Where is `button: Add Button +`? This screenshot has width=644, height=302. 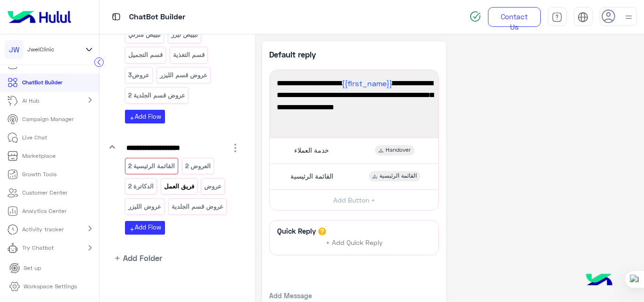
button: Add Button + is located at coordinates (354, 200).